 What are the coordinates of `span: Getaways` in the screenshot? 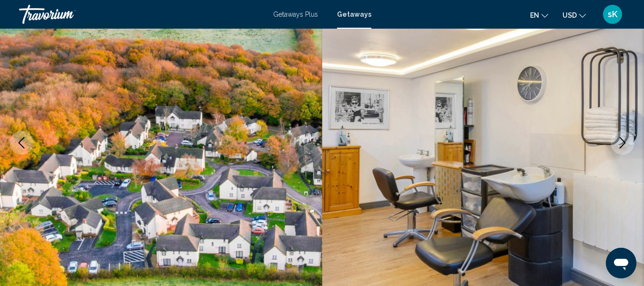 It's located at (354, 14).